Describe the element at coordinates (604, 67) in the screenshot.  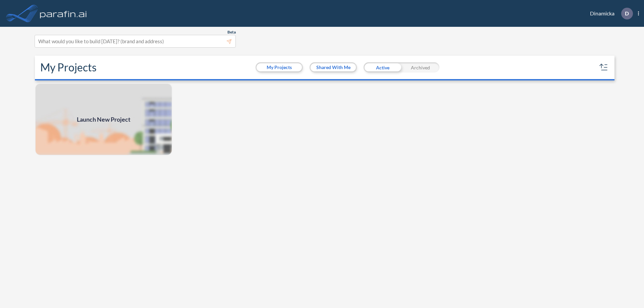
I see `button: sort` at that location.